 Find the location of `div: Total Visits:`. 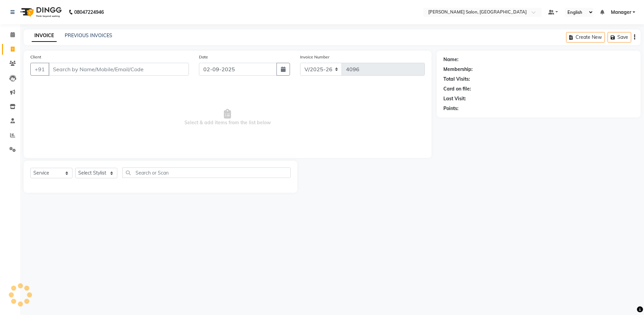

div: Total Visits: is located at coordinates (457, 79).